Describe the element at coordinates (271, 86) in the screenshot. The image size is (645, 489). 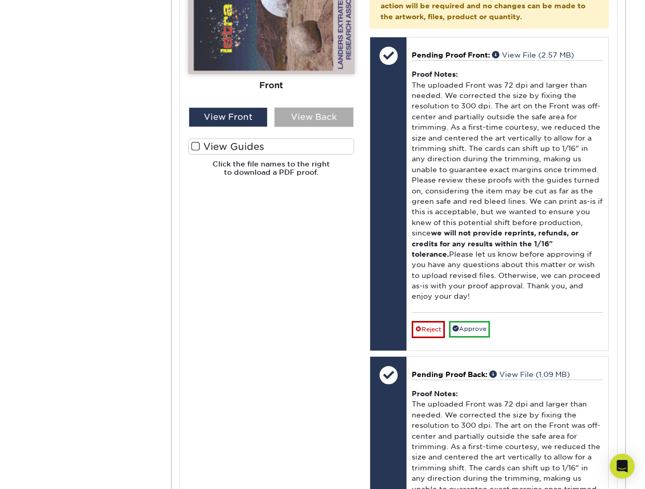
I see `div: Front` at that location.